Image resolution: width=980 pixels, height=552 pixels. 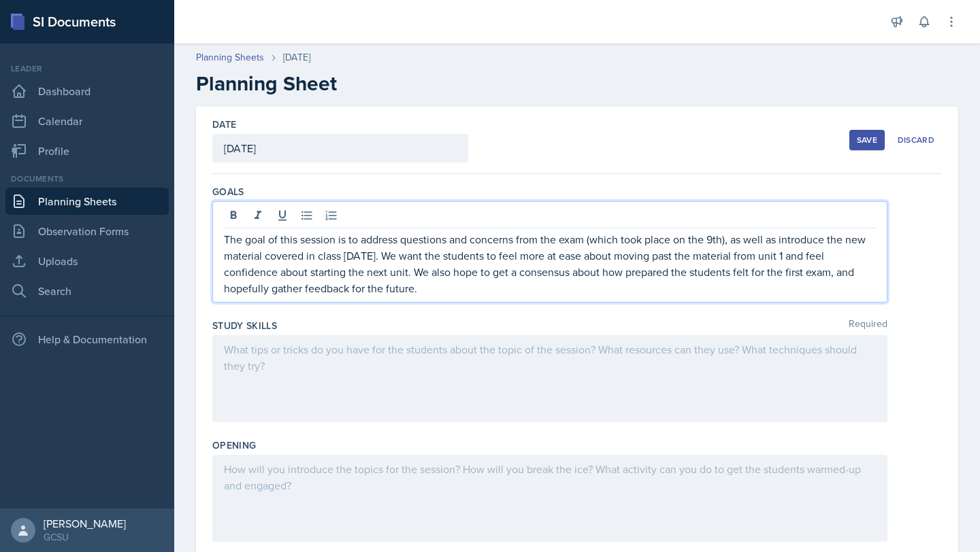 I want to click on div: Help & Documentation, so click(x=87, y=339).